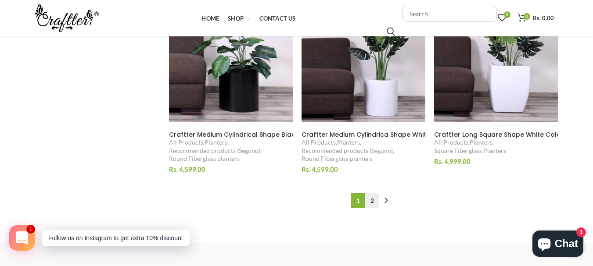 The width and height of the screenshot is (593, 266). Describe the element at coordinates (452, 162) in the screenshot. I see `span: Rs. 4,999.00` at that location.